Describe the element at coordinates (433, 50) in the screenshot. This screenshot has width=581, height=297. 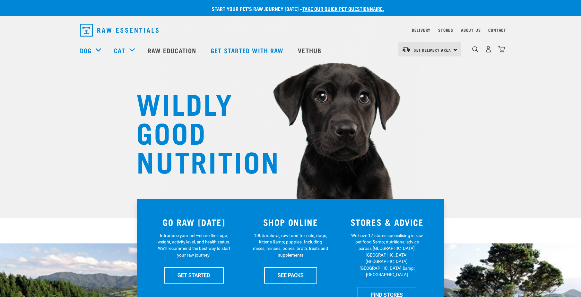
I see `span: Set Delivery Area` at that location.